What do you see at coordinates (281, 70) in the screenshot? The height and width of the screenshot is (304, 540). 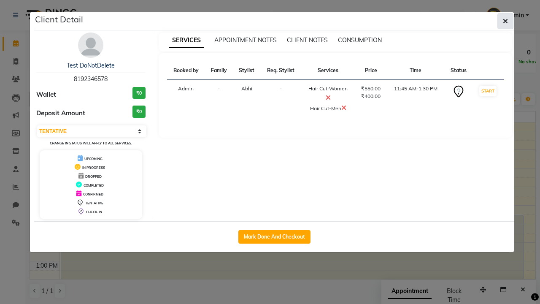 I see `th: Req. Stylist` at bounding box center [281, 70].